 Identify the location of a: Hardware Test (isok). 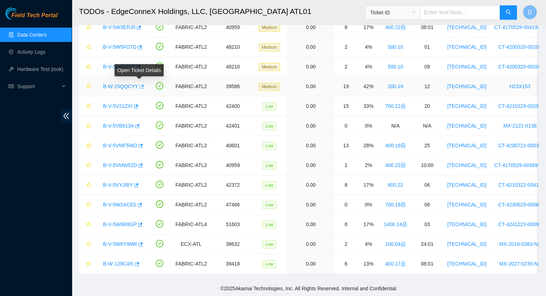
(40, 69).